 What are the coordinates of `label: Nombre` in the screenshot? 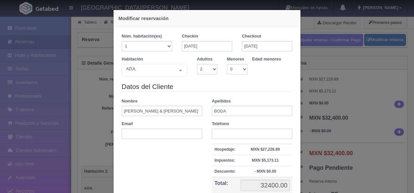 It's located at (129, 101).